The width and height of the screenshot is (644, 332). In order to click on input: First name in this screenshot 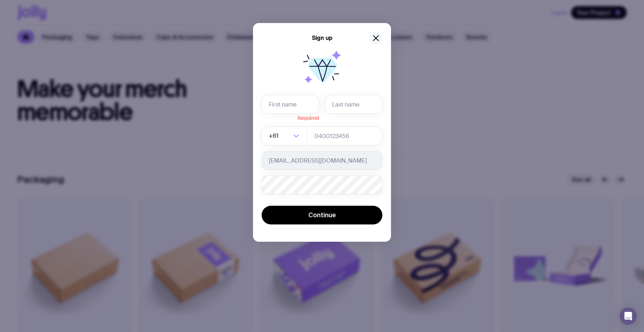, I will do `click(290, 104)`.